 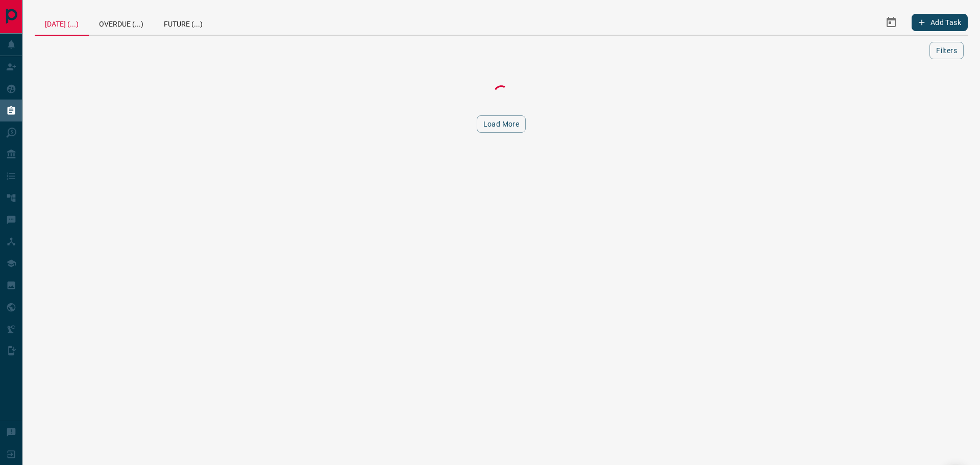 I want to click on button: Load More, so click(x=501, y=124).